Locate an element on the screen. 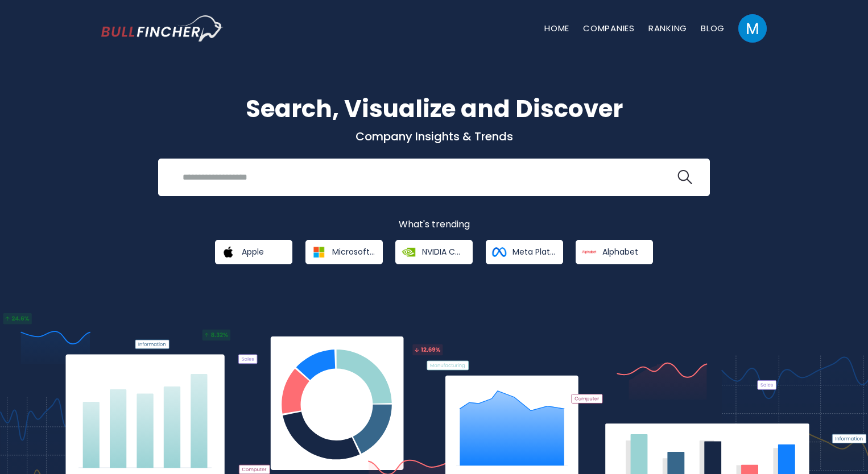 The width and height of the screenshot is (868, 474). span: Microsoft Corporation is located at coordinates (353, 252).